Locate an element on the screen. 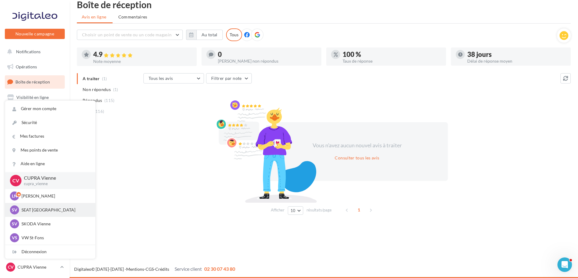  a: Médiathèque is located at coordinates (35, 143).